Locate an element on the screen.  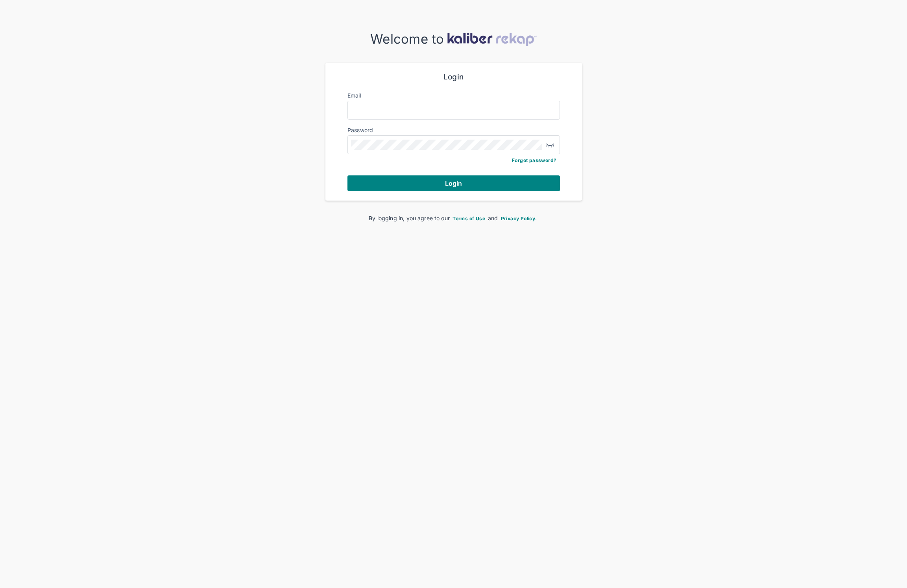
span: Terms of Use is located at coordinates (469, 218).